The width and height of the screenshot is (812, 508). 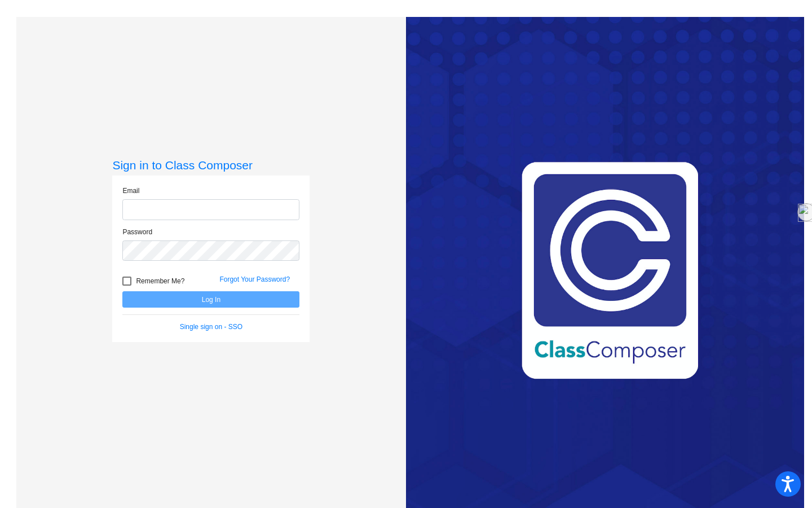 I want to click on h3: Sign in to Class Composer, so click(x=211, y=165).